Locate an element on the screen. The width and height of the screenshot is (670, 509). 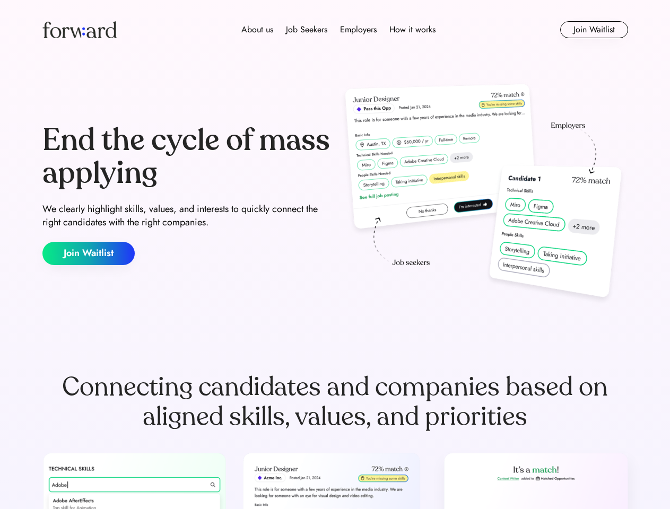
div: Job Seekers is located at coordinates (307, 30).